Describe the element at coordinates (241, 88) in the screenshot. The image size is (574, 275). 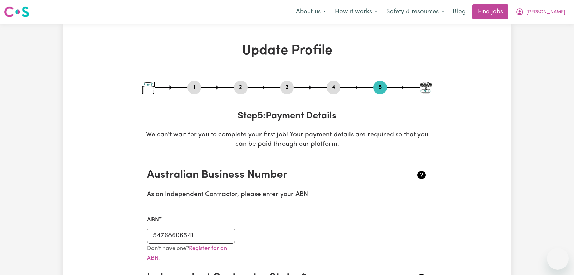
I see `button: Go to step 2` at that location.